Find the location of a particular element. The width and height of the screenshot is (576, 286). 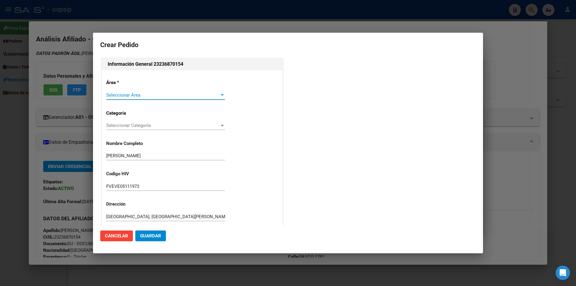

button: Cancelar is located at coordinates (116, 236).